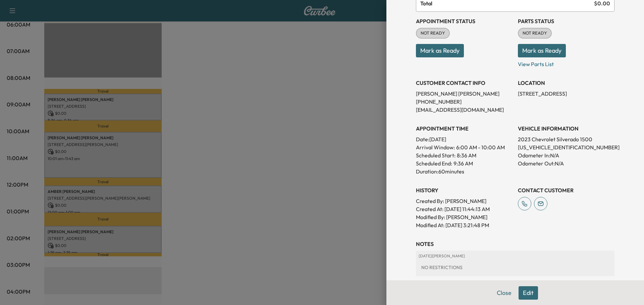  Describe the element at coordinates (464, 83) in the screenshot. I see `h3: CUSTOMER CONTACT INFO` at that location.